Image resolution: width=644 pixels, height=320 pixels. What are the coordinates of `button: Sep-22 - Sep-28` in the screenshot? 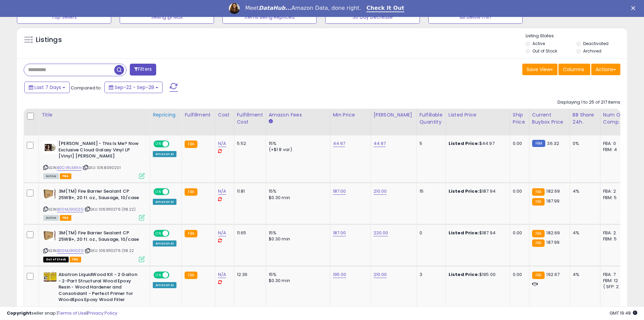 It's located at (134, 88).